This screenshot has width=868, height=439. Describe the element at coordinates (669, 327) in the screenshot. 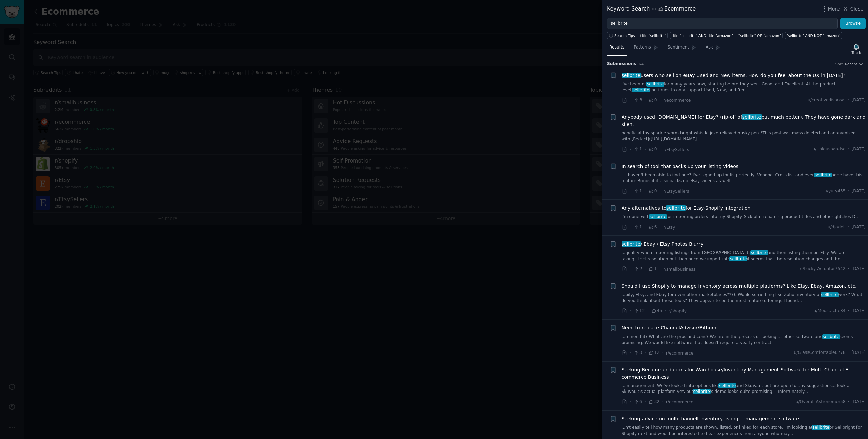

I see `a: Need to replace ChannelAdvisor/Rithum` at that location.